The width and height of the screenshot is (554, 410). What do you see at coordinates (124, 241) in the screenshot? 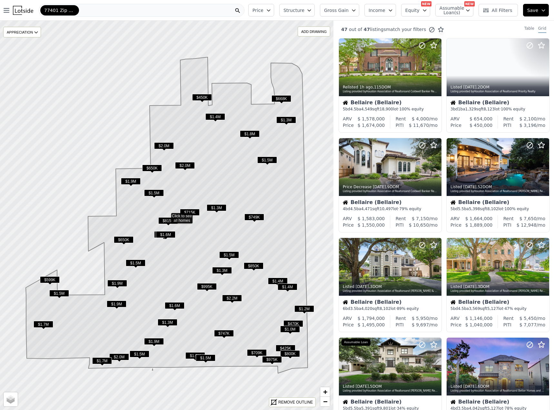
I see `div: $650K` at bounding box center [124, 241].